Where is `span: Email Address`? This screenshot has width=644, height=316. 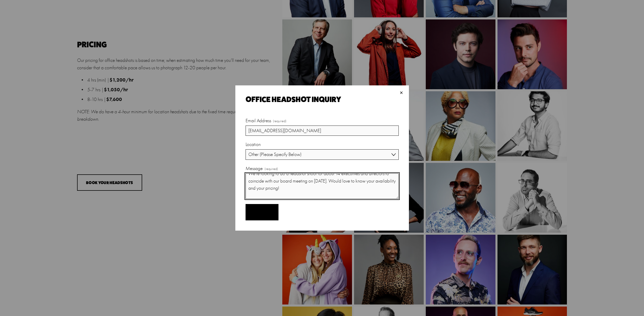
span: Email Address is located at coordinates (258, 121).